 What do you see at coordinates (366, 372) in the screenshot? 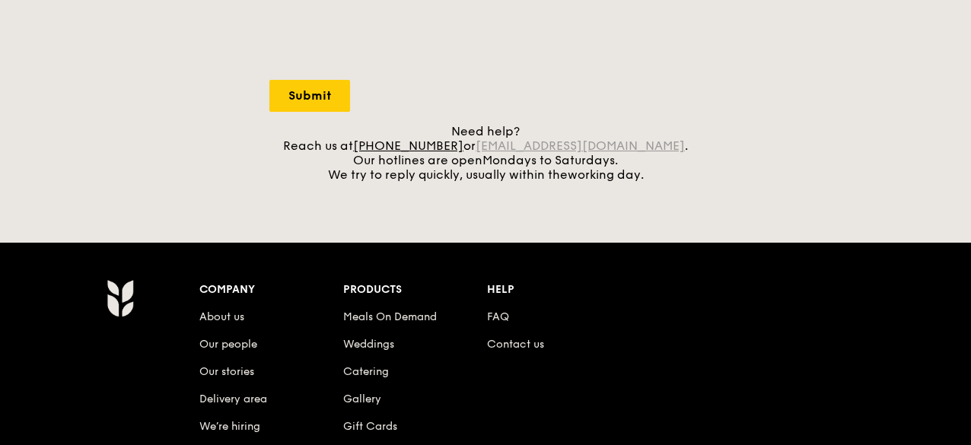
I see `a: Catering` at bounding box center [366, 372].